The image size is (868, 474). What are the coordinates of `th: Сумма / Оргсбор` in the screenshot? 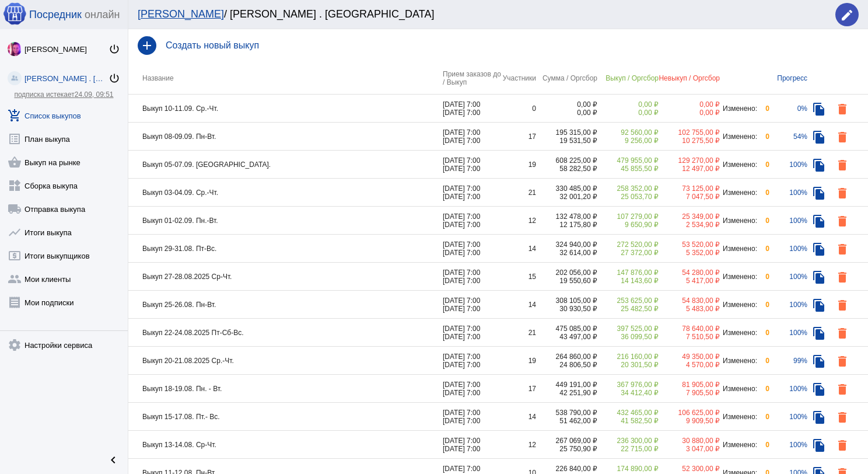 It's located at (566, 78).